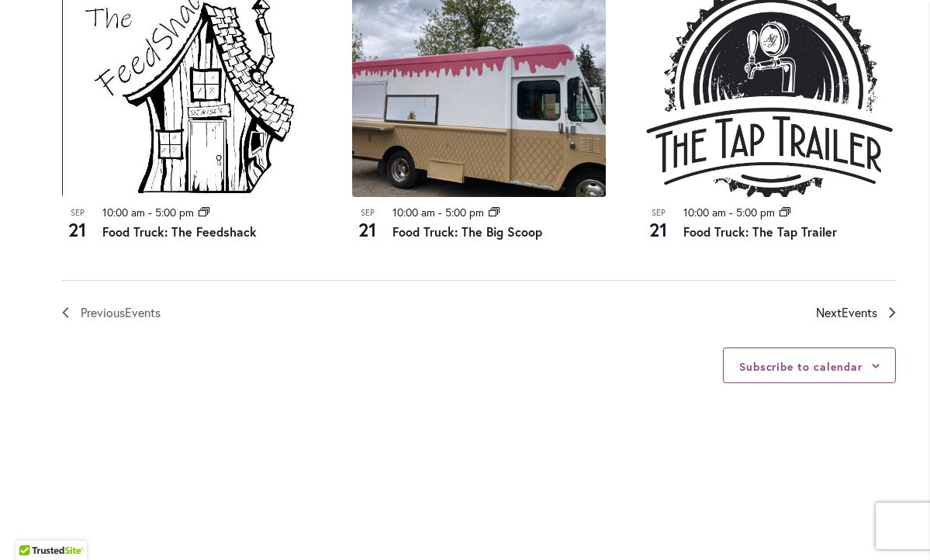 The image size is (930, 560). I want to click on a: Food Truck: The Tap Trailer, so click(760, 231).